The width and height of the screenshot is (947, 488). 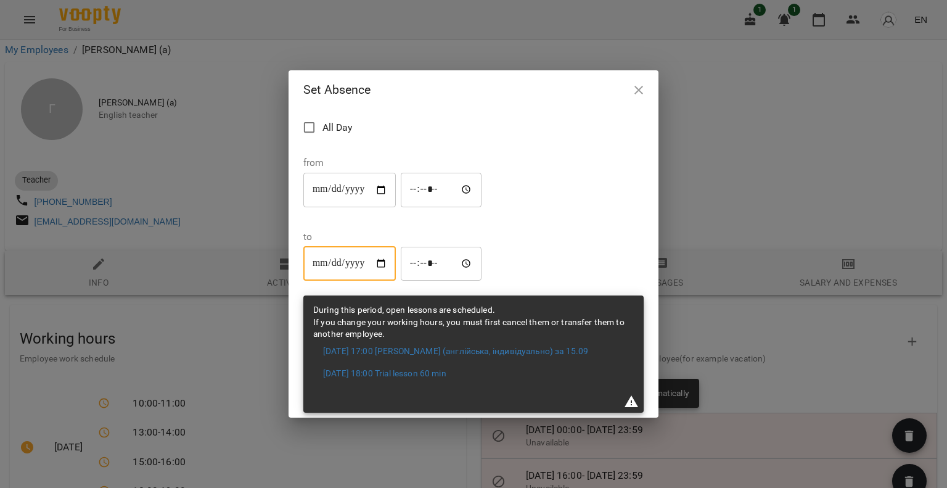 What do you see at coordinates (469, 321) in the screenshot?
I see `span: During this period, open lessons are scheduled. If you change your working hours, you must first ...` at bounding box center [469, 321].